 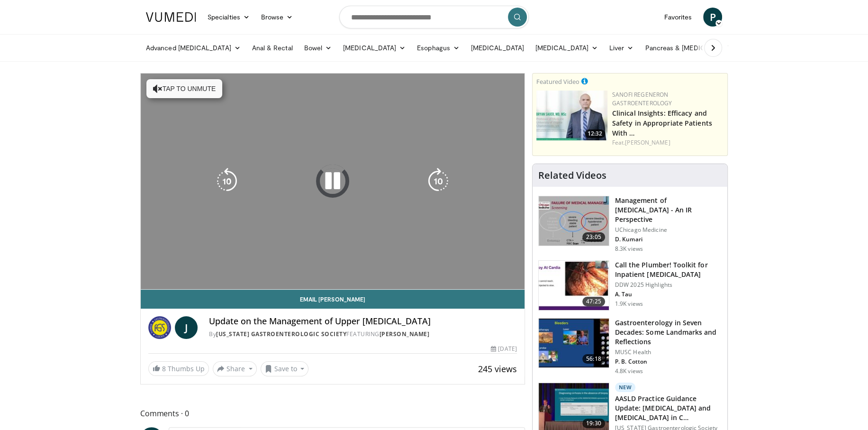 What do you see at coordinates (643, 99) in the screenshot?
I see `a: Sanofi Regeneron Gastroenterology` at bounding box center [643, 99].